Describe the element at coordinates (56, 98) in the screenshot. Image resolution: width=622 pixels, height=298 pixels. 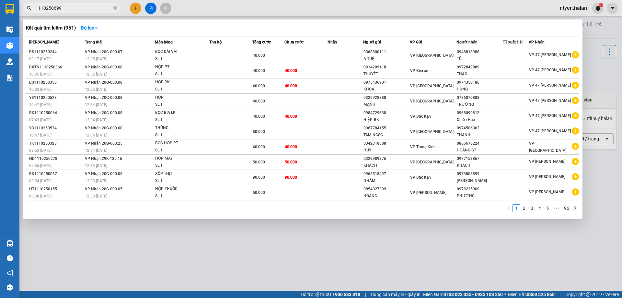
I see `div: YB1110250528` at that location.